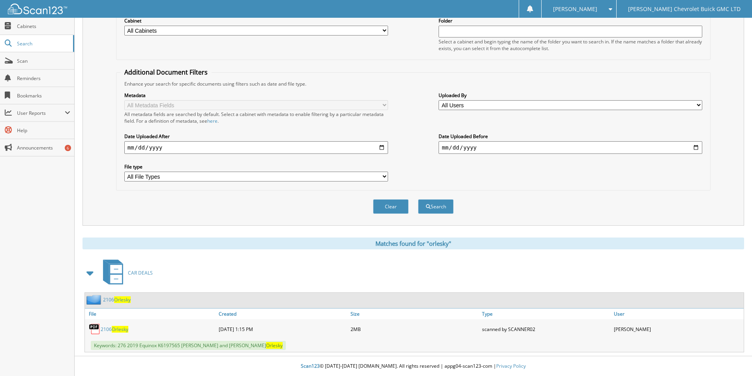  What do you see at coordinates (256, 167) in the screenshot?
I see `label: File type` at bounding box center [256, 167].